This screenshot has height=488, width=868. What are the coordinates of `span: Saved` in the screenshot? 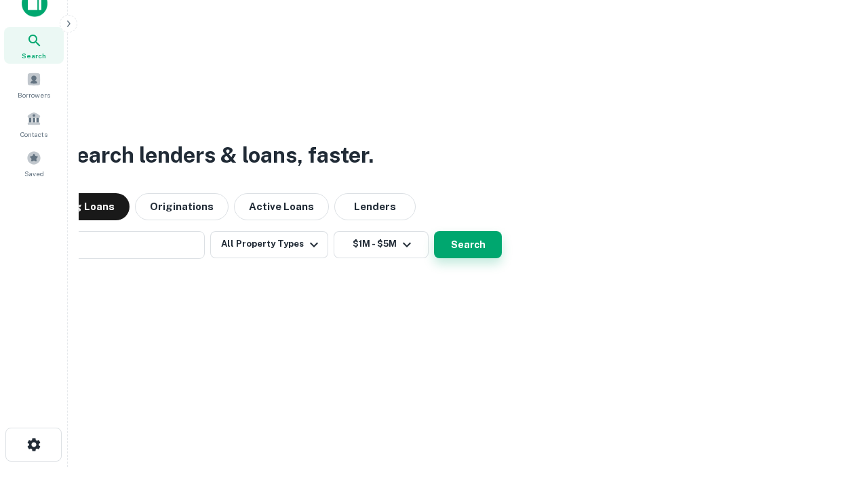 It's located at (34, 173).